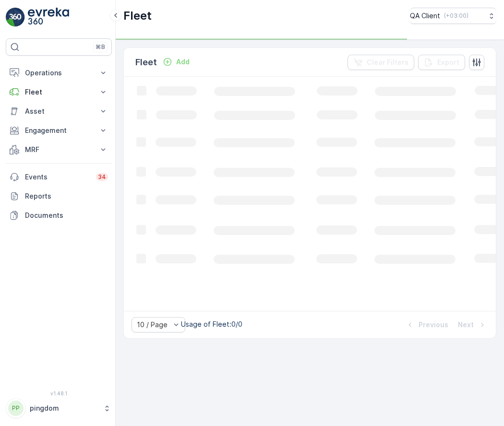 The image size is (504, 426). What do you see at coordinates (183, 62) in the screenshot?
I see `p: Add` at bounding box center [183, 62].